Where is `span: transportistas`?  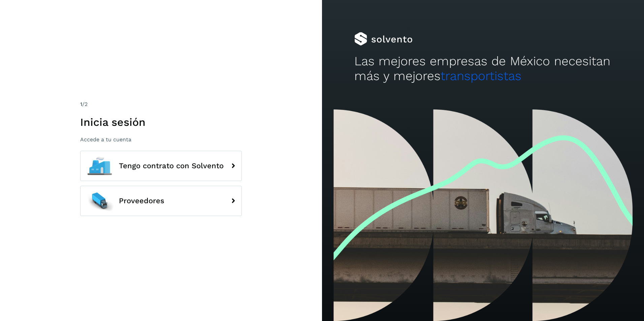
span: transportistas is located at coordinates (481, 76).